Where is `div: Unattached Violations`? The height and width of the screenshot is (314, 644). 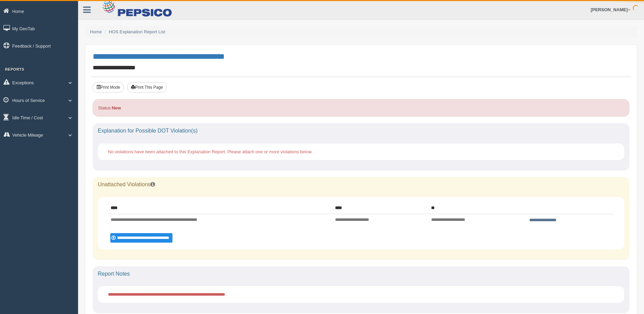 div: Unattached Violations is located at coordinates (361, 185).